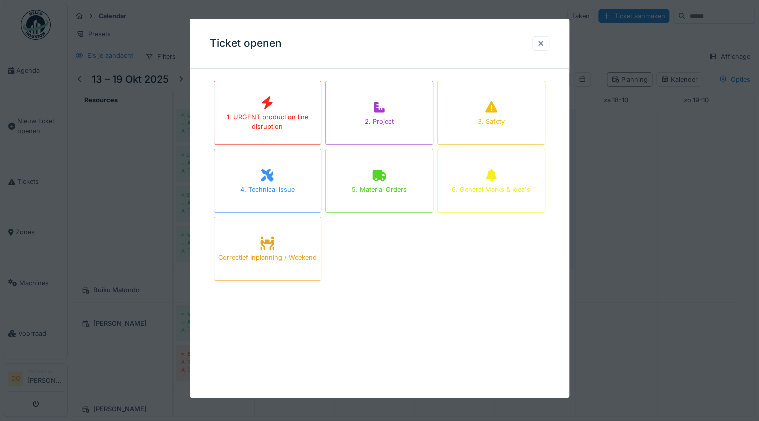 The width and height of the screenshot is (759, 421). Describe the element at coordinates (268, 258) in the screenshot. I see `div: Correctief Inplanning / Weekend` at that location.